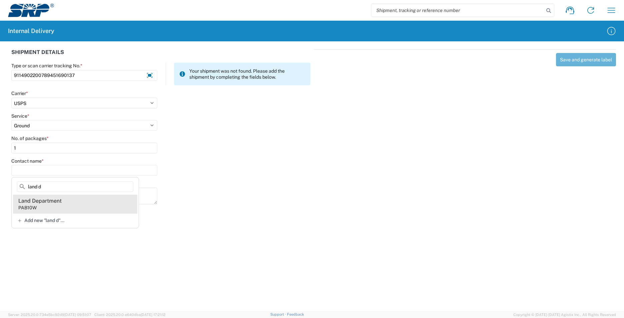  I want to click on span: Add new "land d"..., so click(44, 220).